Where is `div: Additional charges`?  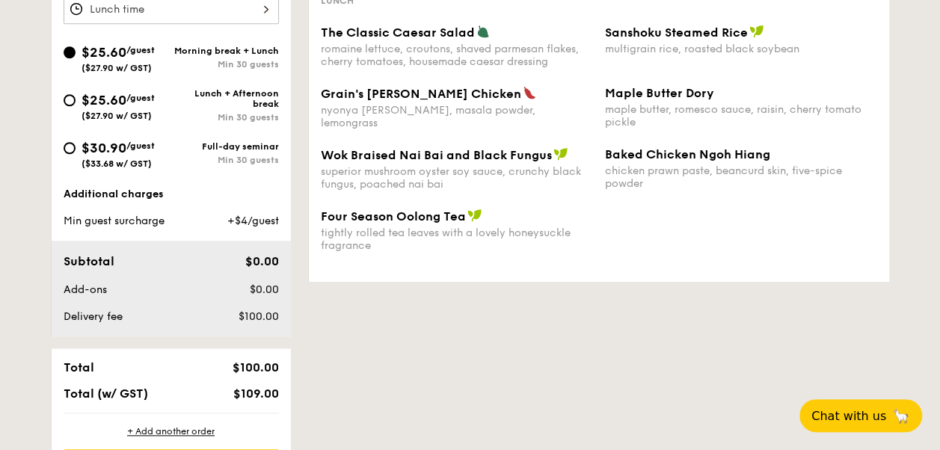 div: Additional charges is located at coordinates (171, 195).